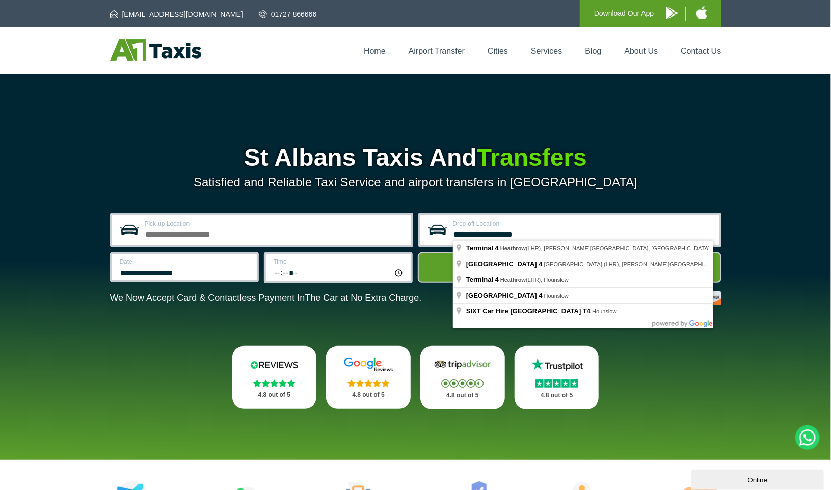  Describe the element at coordinates (66, 12) in the screenshot. I see `div: Online` at that location.